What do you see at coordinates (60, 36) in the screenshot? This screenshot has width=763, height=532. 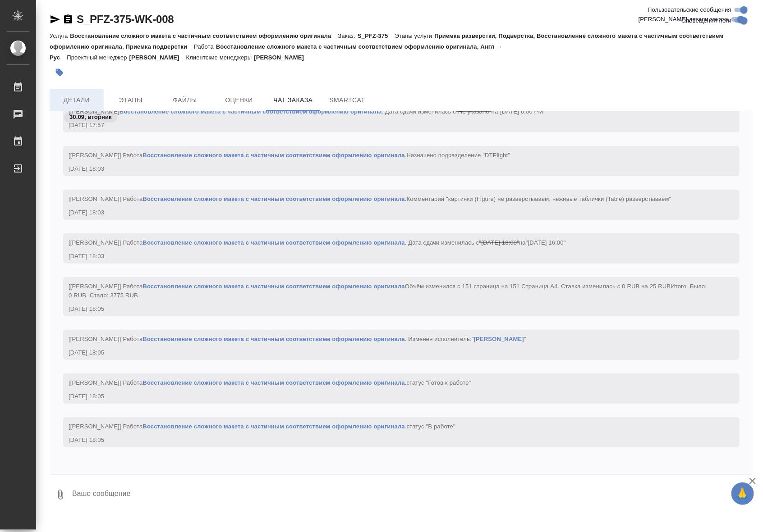 I see `p: Услуга` at bounding box center [60, 36].